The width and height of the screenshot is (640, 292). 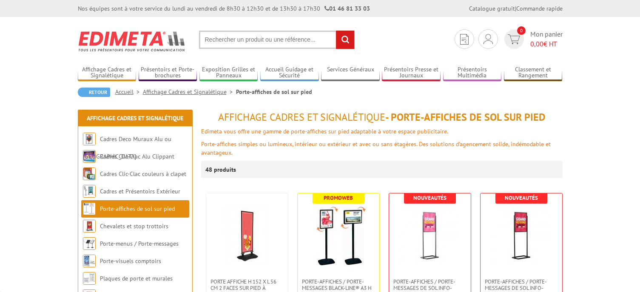 I want to click on a: Cadres Clic-Clac couleurs à clapet, so click(x=143, y=174).